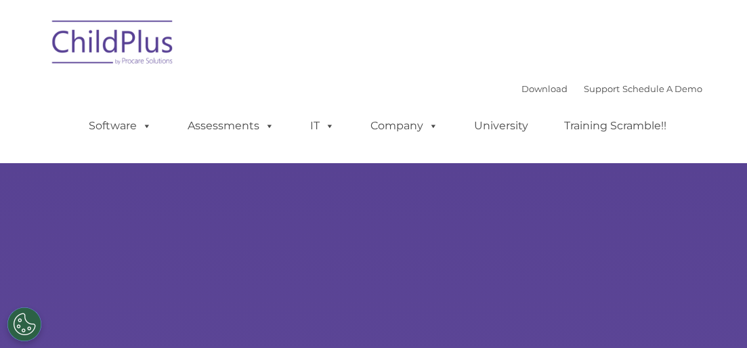  I want to click on button: Cookies Settings, so click(24, 324).